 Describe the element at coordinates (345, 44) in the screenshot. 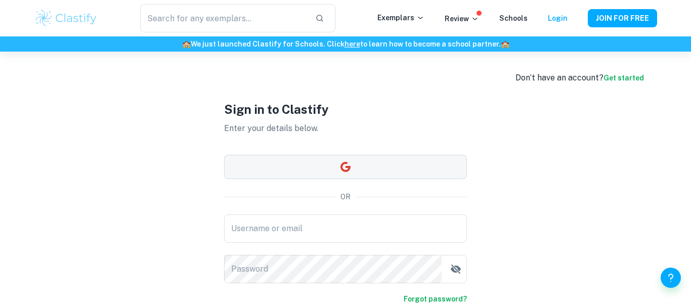

I see `h6: We just launched Clastify for Schools. Click to learn how to become a school partner.` at that location.